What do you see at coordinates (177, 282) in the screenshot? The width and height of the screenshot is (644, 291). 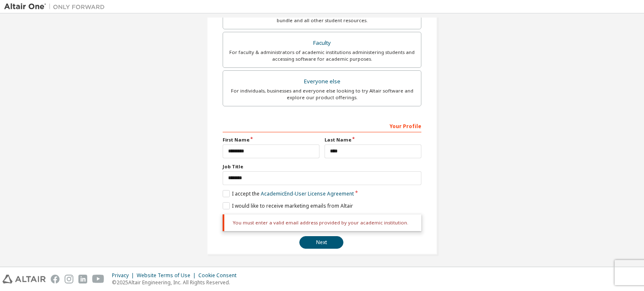 I see `p: © 2025 Altair Engineering, Inc. All Rights Reserved.` at bounding box center [177, 282].